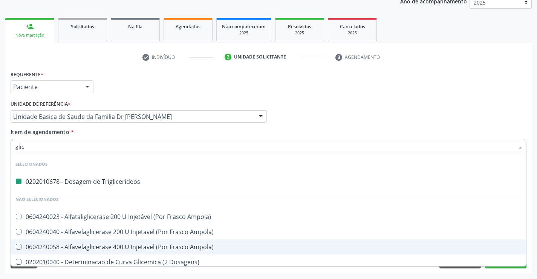 The height and width of the screenshot is (279, 537). I want to click on div: Unidade solicitante, so click(260, 57).